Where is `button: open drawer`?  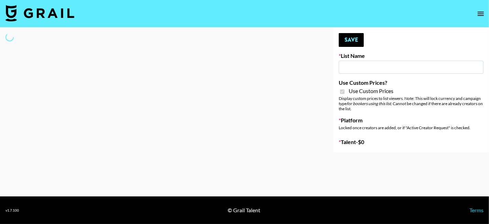
button: open drawer is located at coordinates (481, 14).